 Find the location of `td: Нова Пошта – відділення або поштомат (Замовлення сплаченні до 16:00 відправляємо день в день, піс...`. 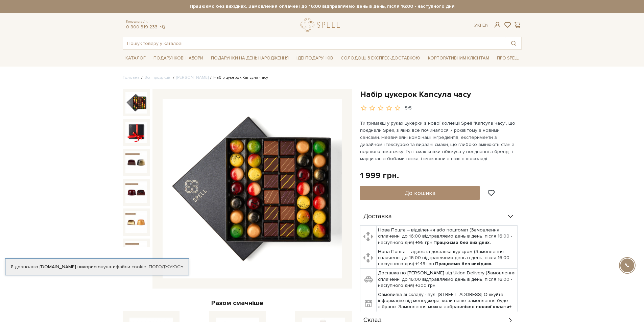

td: Нова Пошта – відділення або поштомат (Замовлення сплаченні до 16:00 відправляємо день в день, піс... is located at coordinates (447, 237).